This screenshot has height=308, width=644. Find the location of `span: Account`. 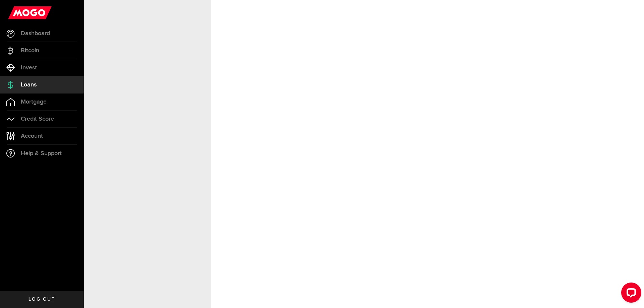

span: Account is located at coordinates (32, 136).